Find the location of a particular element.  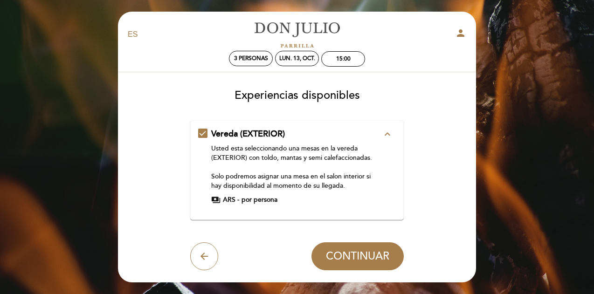

span: payments is located at coordinates (216, 200).